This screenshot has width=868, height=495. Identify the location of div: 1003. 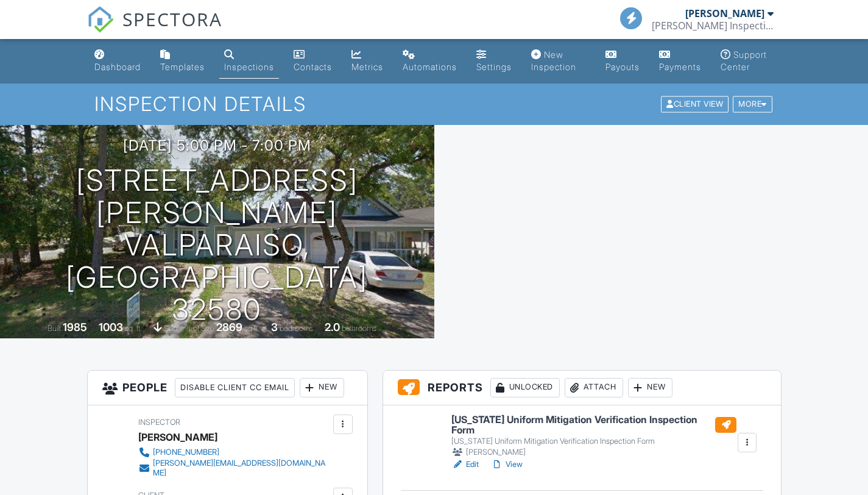
(111, 327).